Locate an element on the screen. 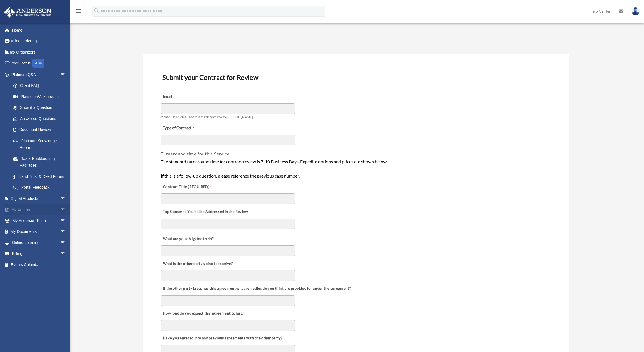 The image size is (644, 352). label: How long do you expect this agreement to last? is located at coordinates (203, 314).